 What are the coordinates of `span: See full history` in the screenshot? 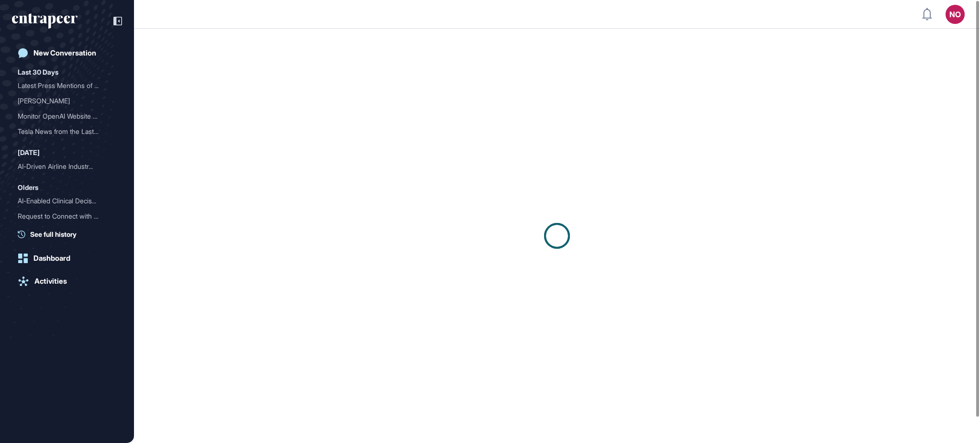 It's located at (53, 234).